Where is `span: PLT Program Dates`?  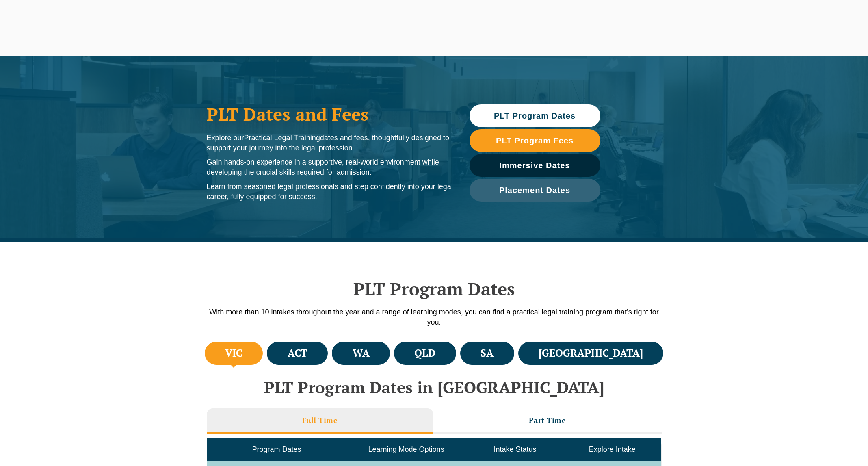
span: PLT Program Dates is located at coordinates (534, 116).